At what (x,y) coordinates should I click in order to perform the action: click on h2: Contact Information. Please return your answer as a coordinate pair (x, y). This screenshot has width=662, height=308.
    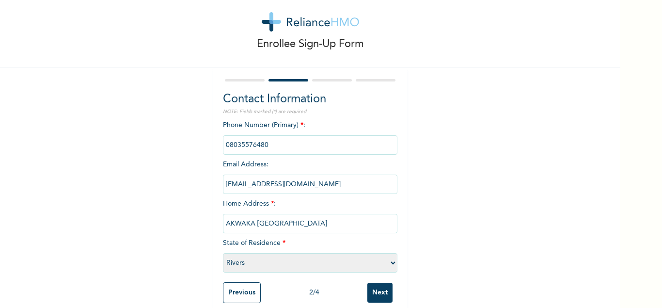
    Looking at the image, I should click on (310, 99).